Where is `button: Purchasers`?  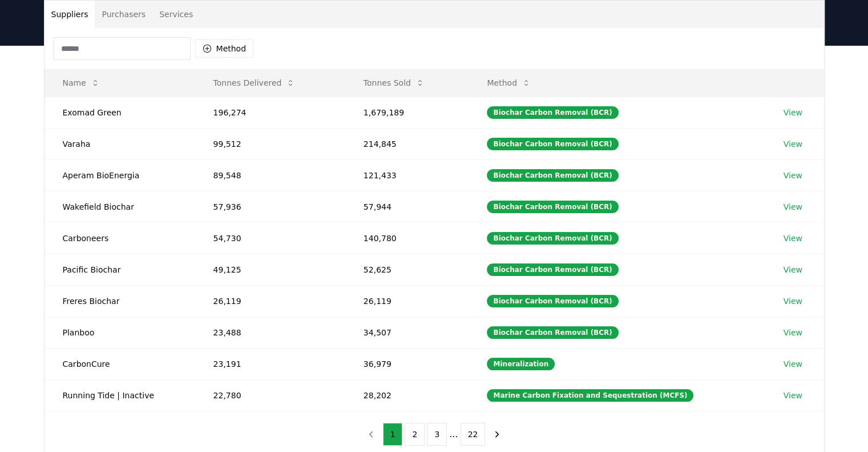
button: Purchasers is located at coordinates (123, 14).